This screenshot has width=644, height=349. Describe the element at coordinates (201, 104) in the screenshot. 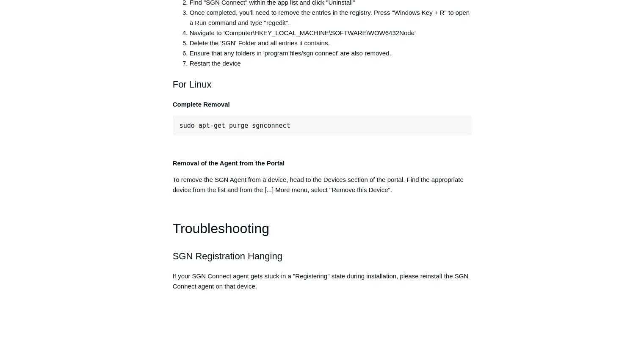

I see `strong: Complete Removal` at that location.